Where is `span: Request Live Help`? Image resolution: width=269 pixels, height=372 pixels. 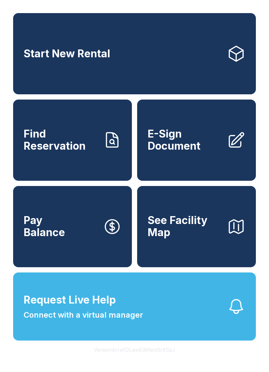
span: Request Live Help is located at coordinates (69, 300).